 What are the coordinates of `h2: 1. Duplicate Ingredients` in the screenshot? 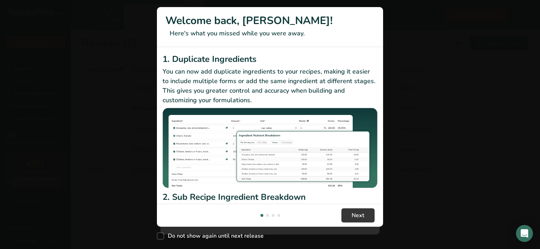 It's located at (270, 59).